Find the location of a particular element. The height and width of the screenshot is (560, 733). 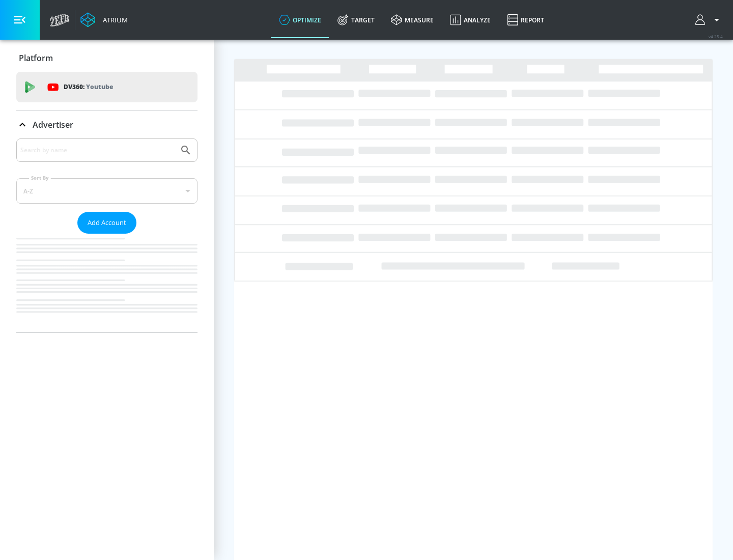

a: measure is located at coordinates (413, 20).